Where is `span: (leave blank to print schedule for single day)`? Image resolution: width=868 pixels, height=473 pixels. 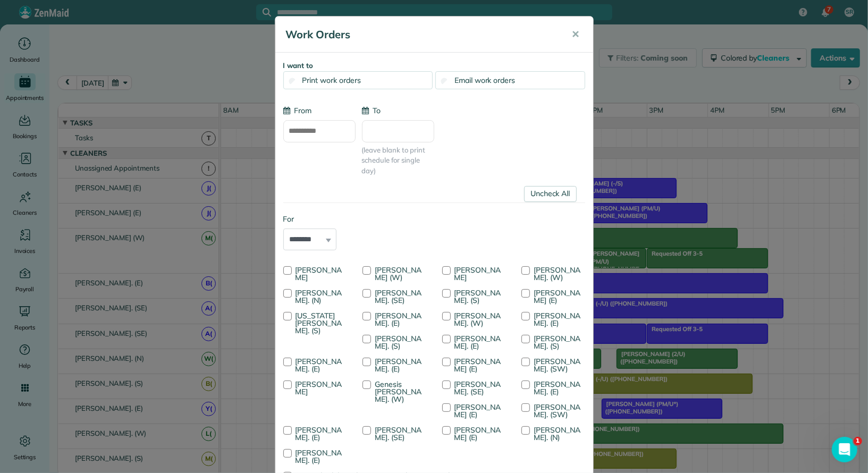 span: (leave blank to print schedule for single day) is located at coordinates (398, 160).